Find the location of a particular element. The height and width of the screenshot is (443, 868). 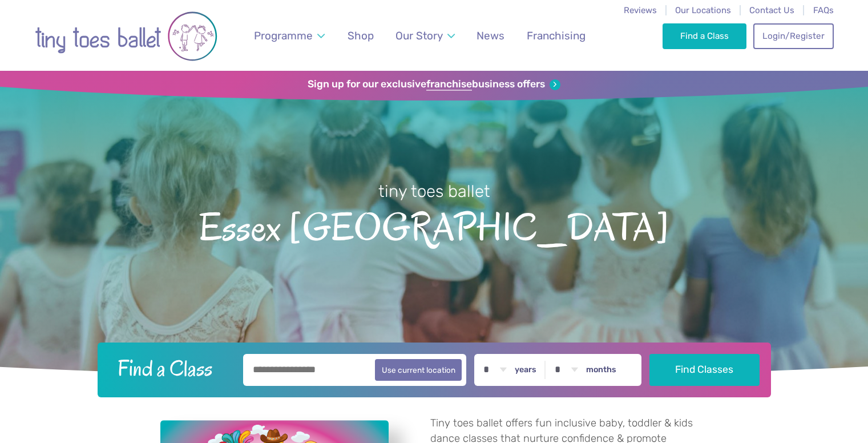

a: Login/Register is located at coordinates (794, 36).